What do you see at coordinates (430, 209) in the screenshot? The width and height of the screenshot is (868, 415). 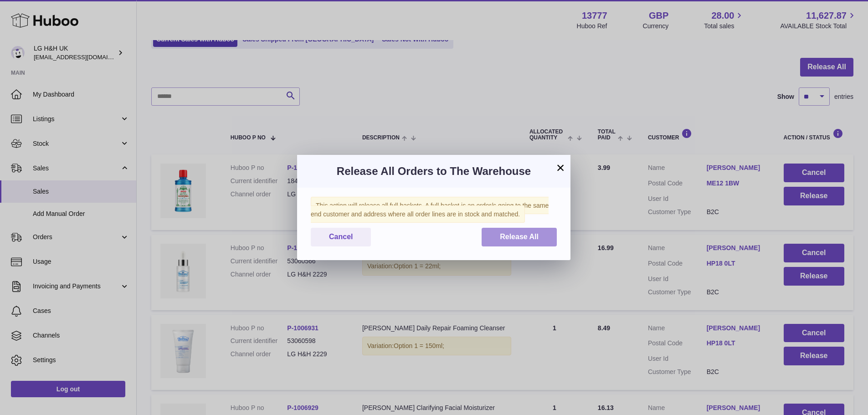 I see `span: This action will release all full baskets. A full basket is an order/s going to the same end cust...` at bounding box center [430, 209].